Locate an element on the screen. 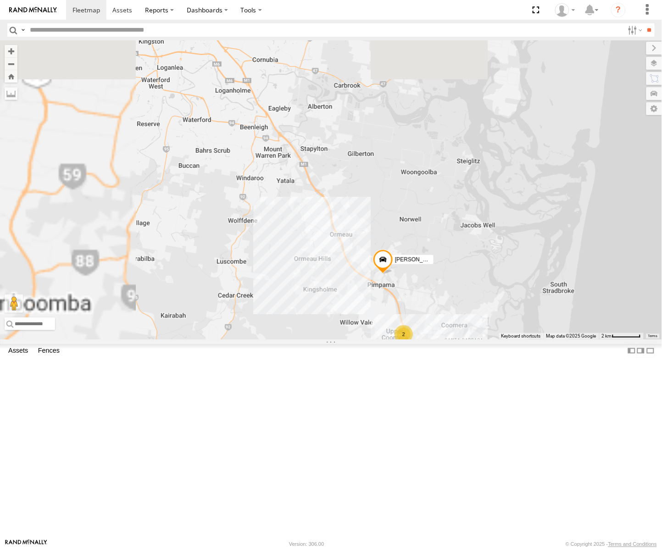  label: Map Settings is located at coordinates (654, 109).